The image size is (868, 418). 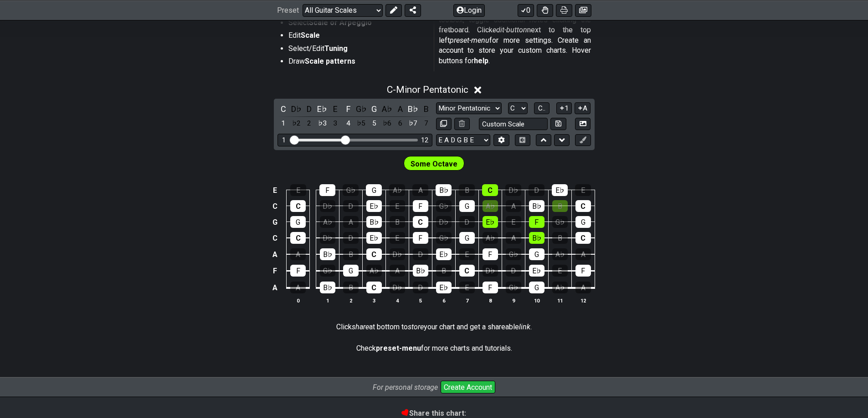 What do you see at coordinates (564, 10) in the screenshot?
I see `button: Print` at bounding box center [564, 10].